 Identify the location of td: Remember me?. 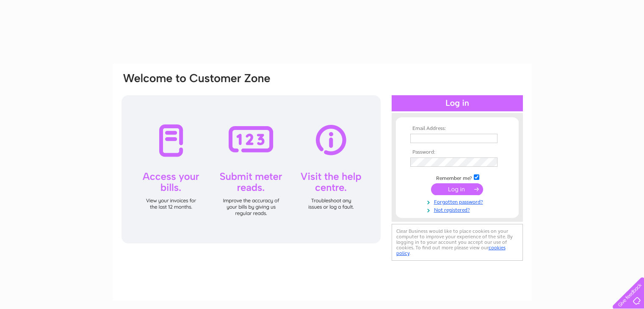
(457, 178).